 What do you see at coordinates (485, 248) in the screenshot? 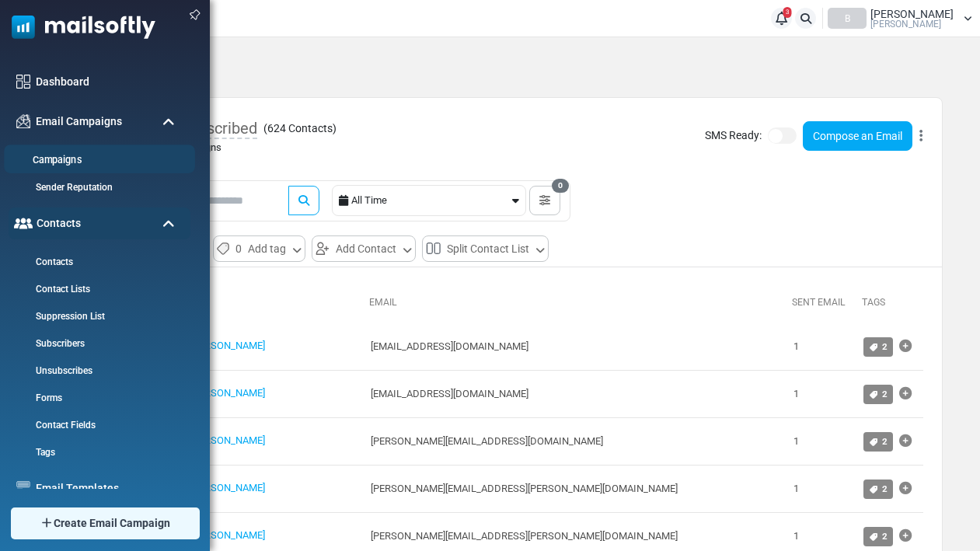
I see `button: Split Contact List` at bounding box center [485, 248].